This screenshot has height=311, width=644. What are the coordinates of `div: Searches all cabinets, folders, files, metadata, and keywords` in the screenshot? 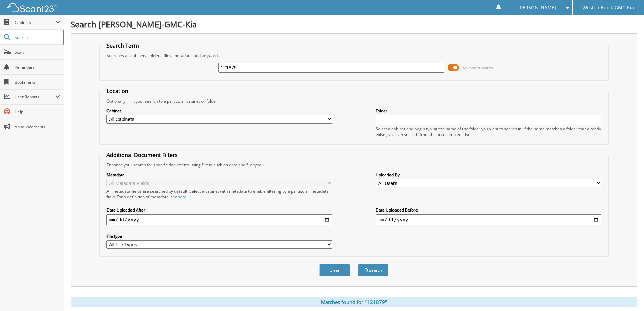 It's located at (354, 56).